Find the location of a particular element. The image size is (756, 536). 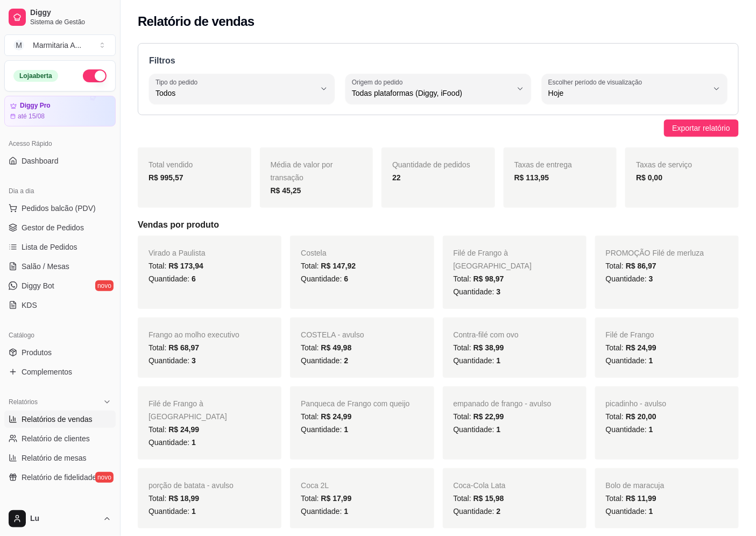

span: COSTELA - avulso is located at coordinates (333, 335).